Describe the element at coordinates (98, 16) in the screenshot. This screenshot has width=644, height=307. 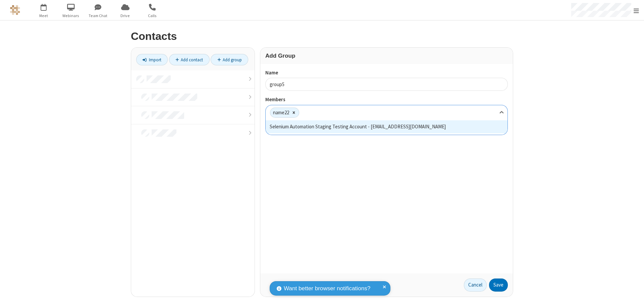
I see `span: Team Chat` at that location.